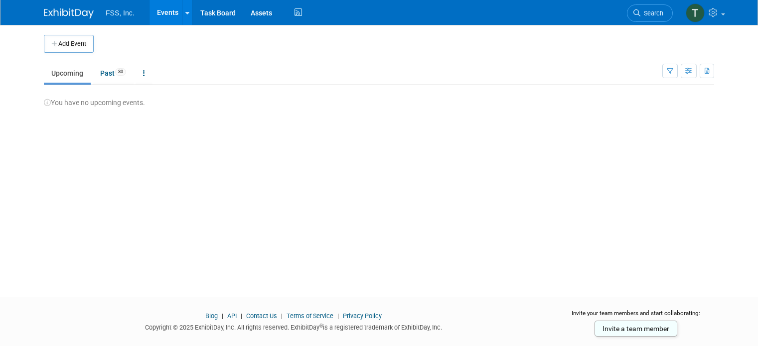 The height and width of the screenshot is (346, 758). What do you see at coordinates (121, 72) in the screenshot?
I see `span: 30` at bounding box center [121, 72].